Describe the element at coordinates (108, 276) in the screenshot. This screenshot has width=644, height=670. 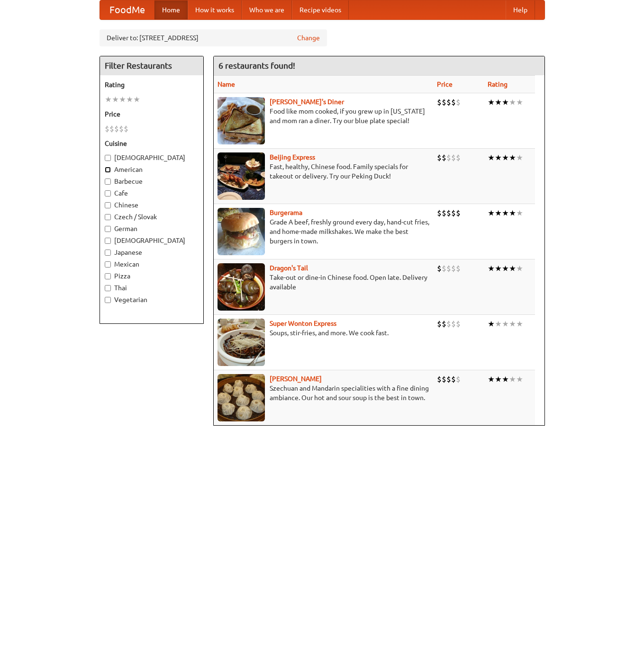
I see `input: Pizza` at that location.